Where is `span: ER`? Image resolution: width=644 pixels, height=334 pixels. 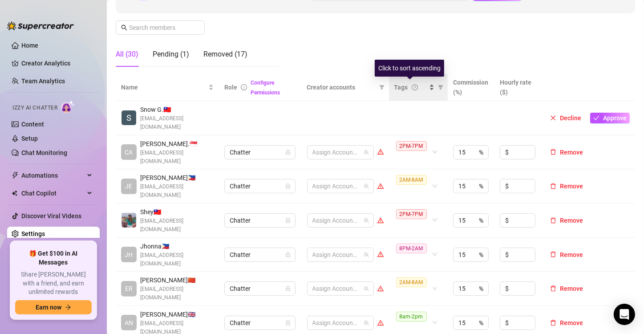
span: ER is located at coordinates (129, 289).